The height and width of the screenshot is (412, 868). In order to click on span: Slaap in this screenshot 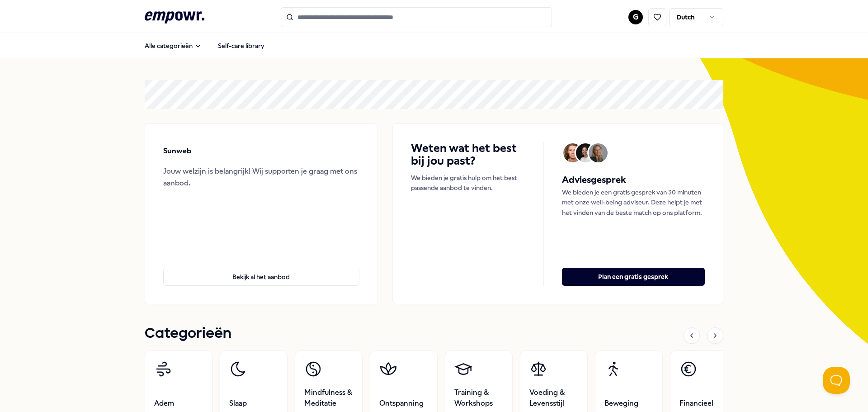, I will do `click(238, 404)`.